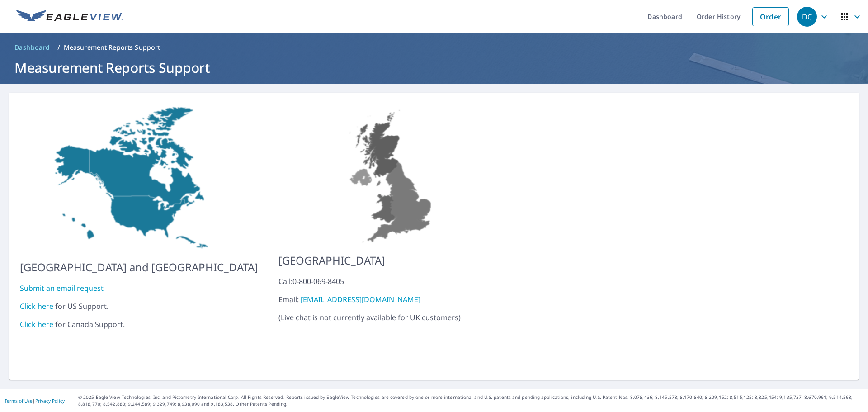 This screenshot has width=868, height=412. I want to click on h1: Measurement Reports Support, so click(434, 67).